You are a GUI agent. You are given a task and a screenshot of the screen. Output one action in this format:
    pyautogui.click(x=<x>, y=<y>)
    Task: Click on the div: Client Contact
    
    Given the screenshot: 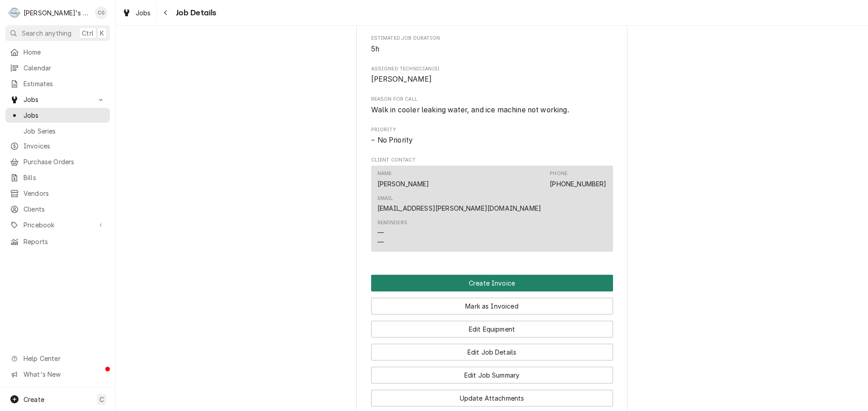 What is the action you would take?
    pyautogui.click(x=492, y=206)
    